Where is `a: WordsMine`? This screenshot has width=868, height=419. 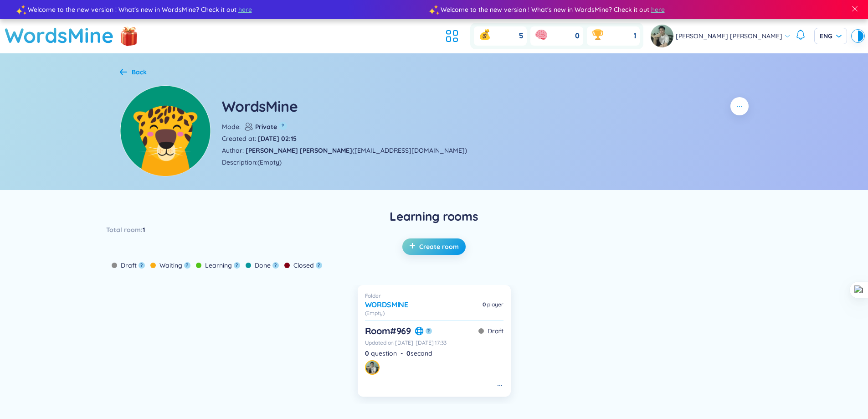 a: WordsMine is located at coordinates (59, 35).